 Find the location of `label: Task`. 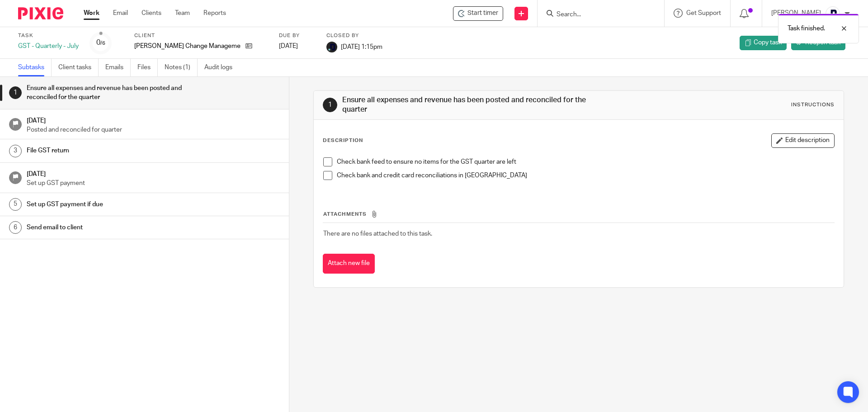

label: Task is located at coordinates (48, 36).